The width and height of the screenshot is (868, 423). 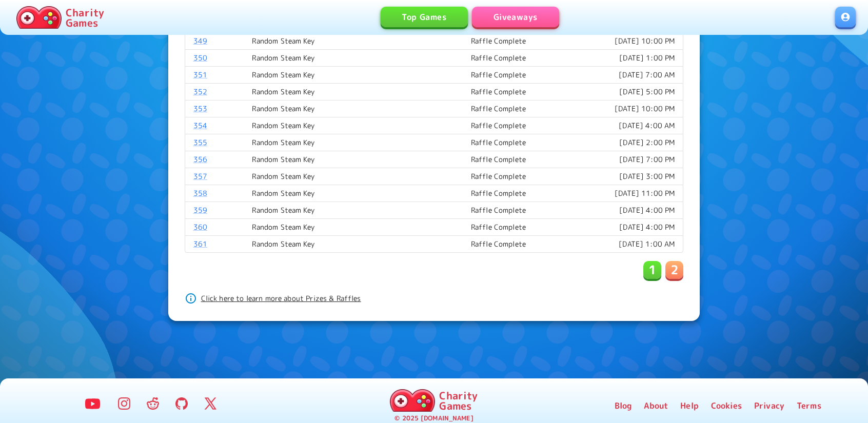 I want to click on a: 361, so click(x=200, y=243).